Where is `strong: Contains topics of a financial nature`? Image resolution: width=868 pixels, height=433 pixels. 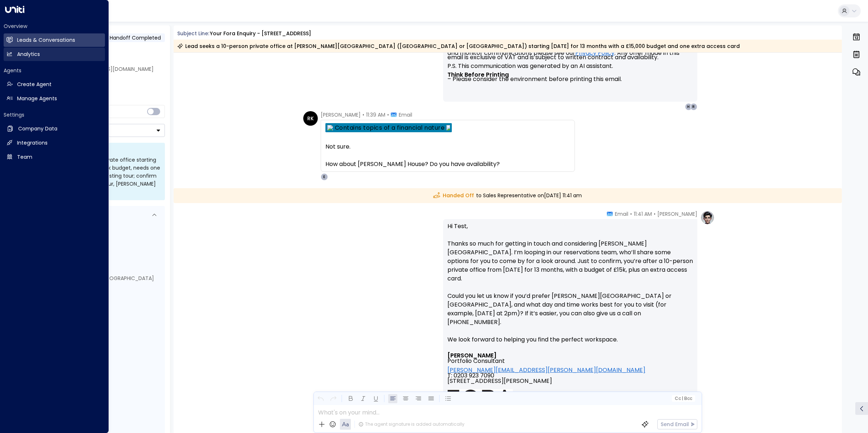
strong: Contains topics of a financial nature is located at coordinates (390, 128).